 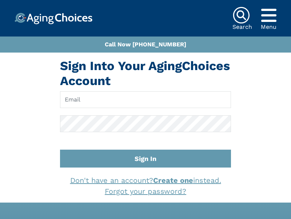 What do you see at coordinates (243, 27) in the screenshot?
I see `div: Search` at bounding box center [243, 27].